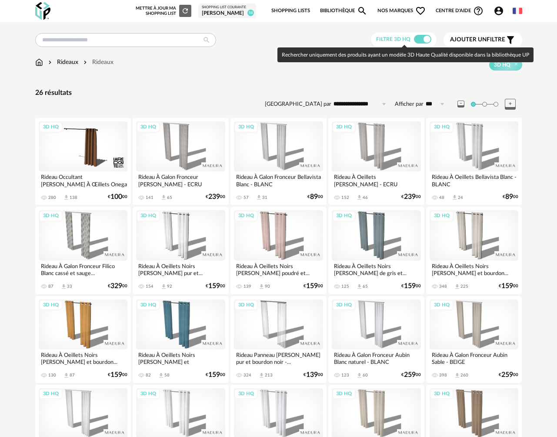 This screenshot has width=557, height=437. What do you see at coordinates (214, 197) in the screenshot?
I see `span: 239` at bounding box center [214, 197].